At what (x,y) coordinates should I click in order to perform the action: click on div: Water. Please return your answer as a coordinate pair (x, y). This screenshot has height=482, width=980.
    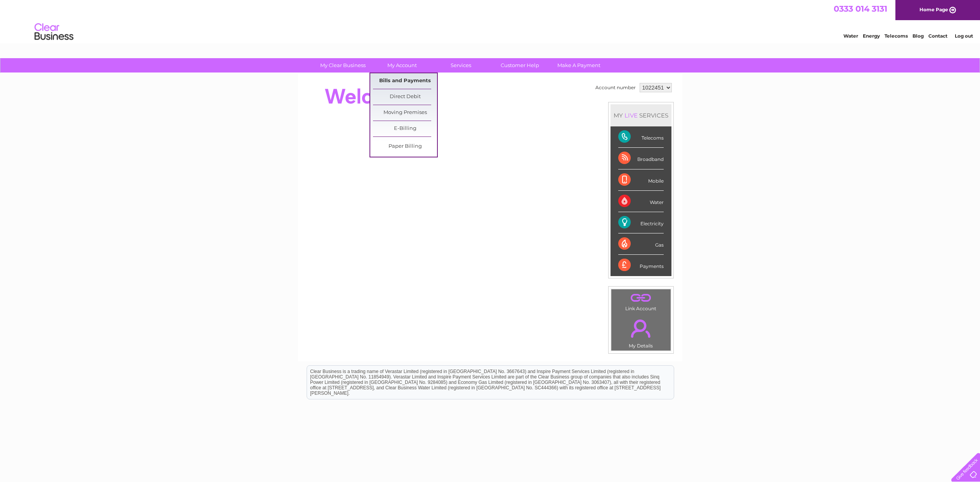
    Looking at the image, I should click on (640, 202).